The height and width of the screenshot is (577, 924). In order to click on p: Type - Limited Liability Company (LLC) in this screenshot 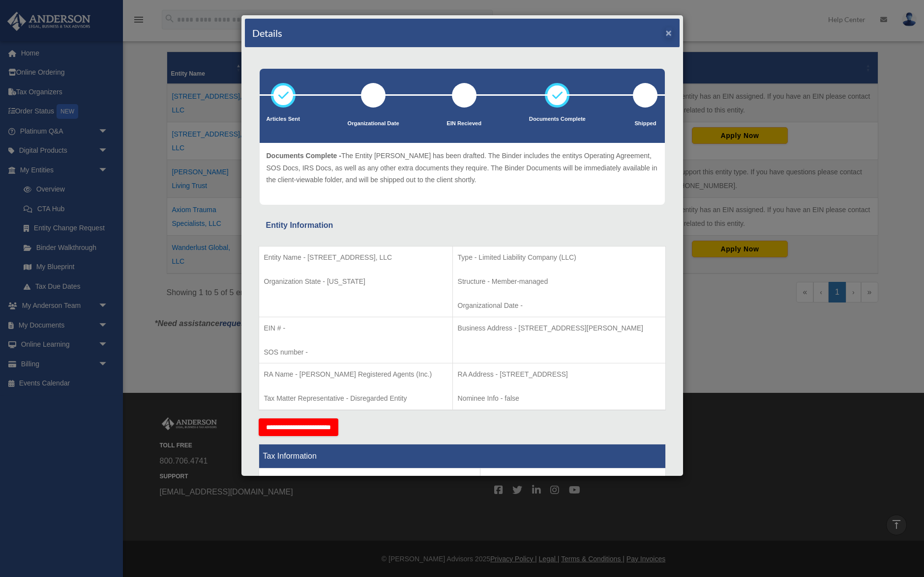, I will do `click(559, 257)`.